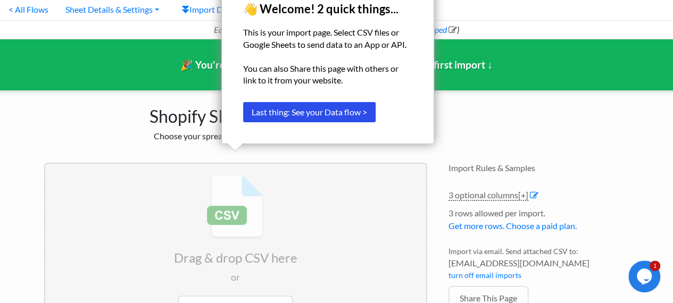 Image resolution: width=673 pixels, height=303 pixels. What do you see at coordinates (512, 225) in the screenshot?
I see `a: Get more rows. Choose a paid plan.` at bounding box center [512, 225].